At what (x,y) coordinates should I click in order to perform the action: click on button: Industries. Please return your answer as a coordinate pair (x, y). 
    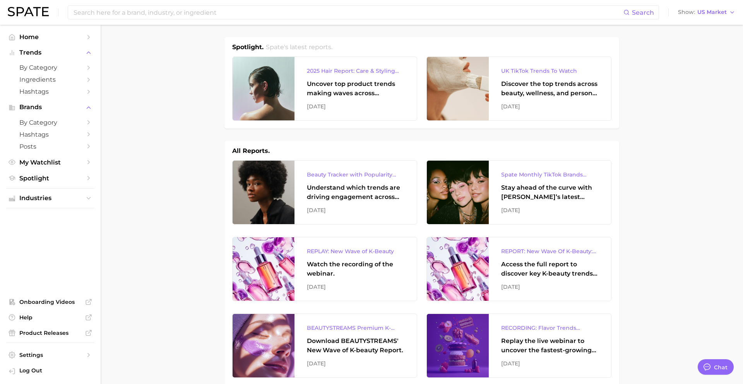
    Looking at the image, I should click on (50, 198).